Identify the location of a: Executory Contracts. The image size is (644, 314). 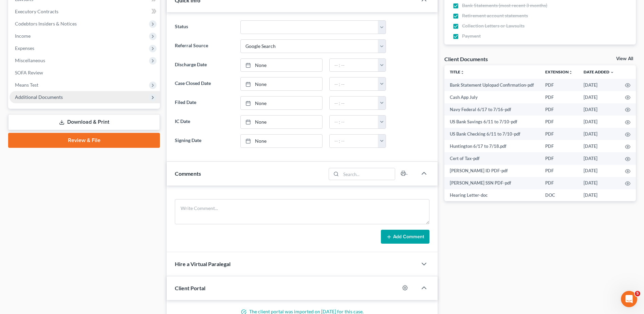
(85, 11).